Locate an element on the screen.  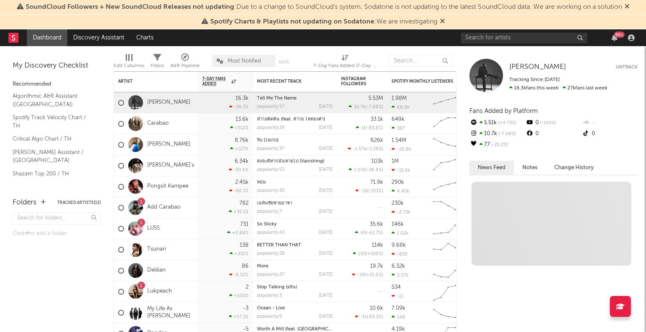
div: ลำไยติดดิน (feat. ลำไย ไหทองคำ) is located at coordinates (295, 119).